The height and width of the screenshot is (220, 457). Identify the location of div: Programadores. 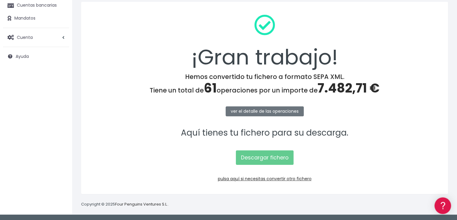
(60, 147).